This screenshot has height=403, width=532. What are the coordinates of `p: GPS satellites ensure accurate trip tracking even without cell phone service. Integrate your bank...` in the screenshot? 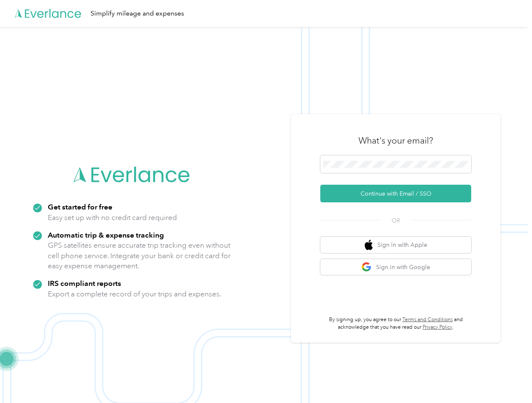 It's located at (139, 255).